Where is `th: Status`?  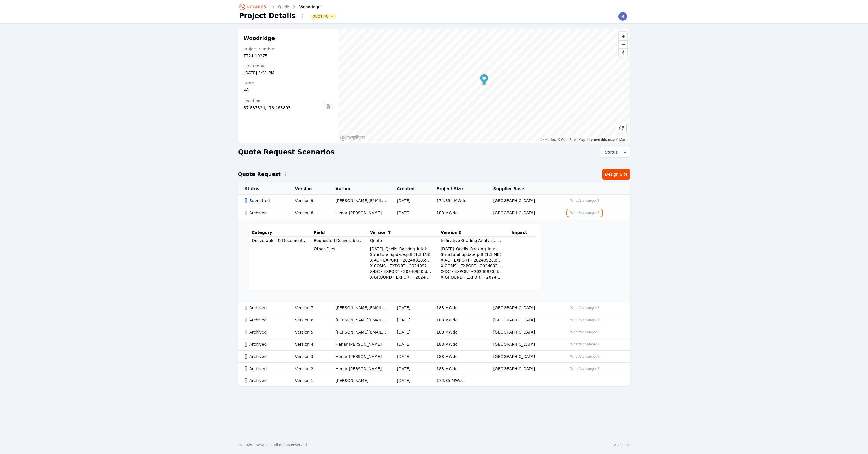 th: Status is located at coordinates (263, 189).